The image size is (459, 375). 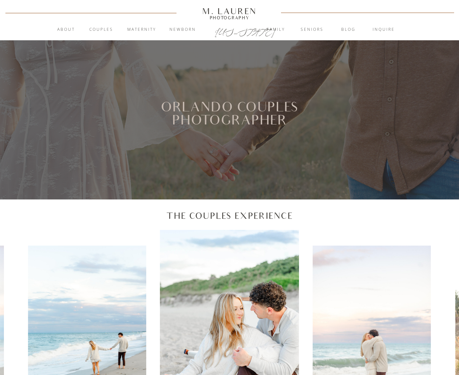 I want to click on p: The Couples Experience, so click(x=230, y=215).